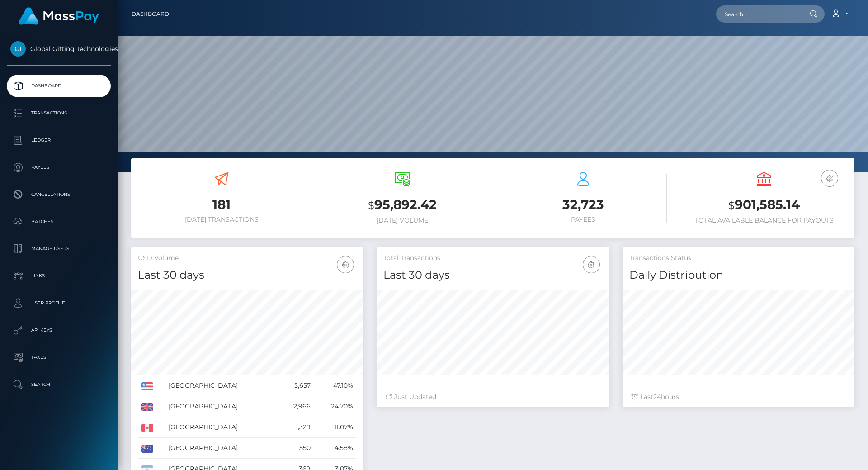  What do you see at coordinates (247, 258) in the screenshot?
I see `h5: USD Volume` at bounding box center [247, 258].